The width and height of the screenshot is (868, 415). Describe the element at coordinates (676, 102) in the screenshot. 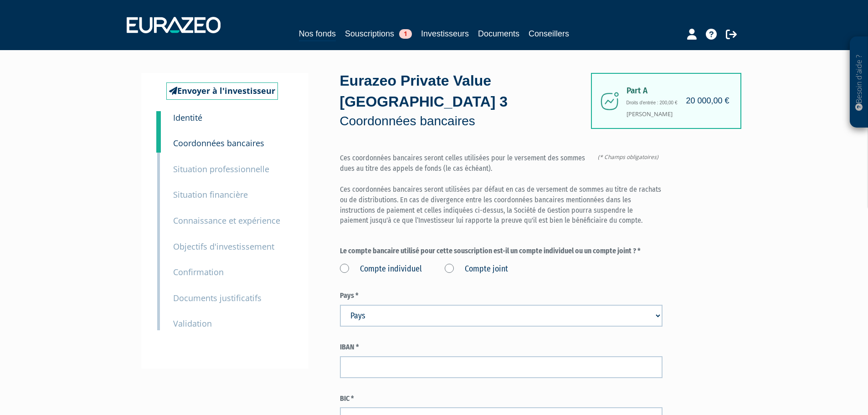

I see `h6: Droits d'entrée : 200,00 €` at that location.